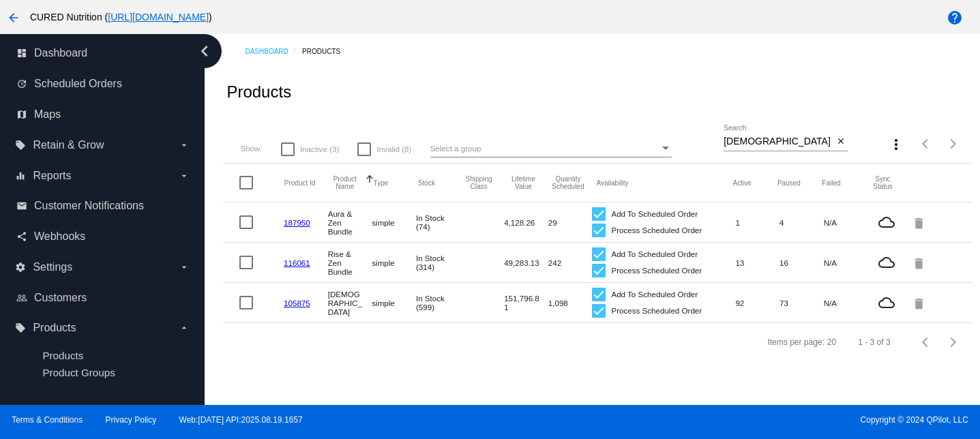 The width and height of the screenshot is (980, 439). I want to click on mat-cell: 49,283.13, so click(526, 263).